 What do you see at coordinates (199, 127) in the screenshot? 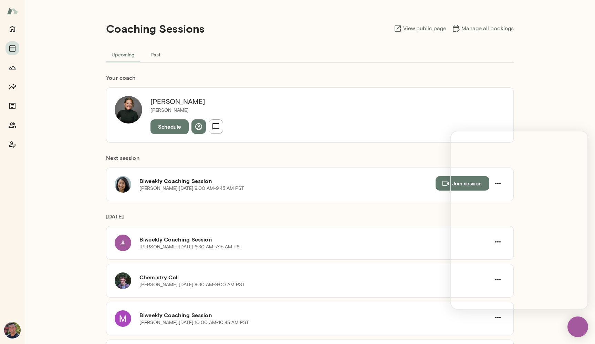
I see `button: View profile` at bounding box center [199, 127].